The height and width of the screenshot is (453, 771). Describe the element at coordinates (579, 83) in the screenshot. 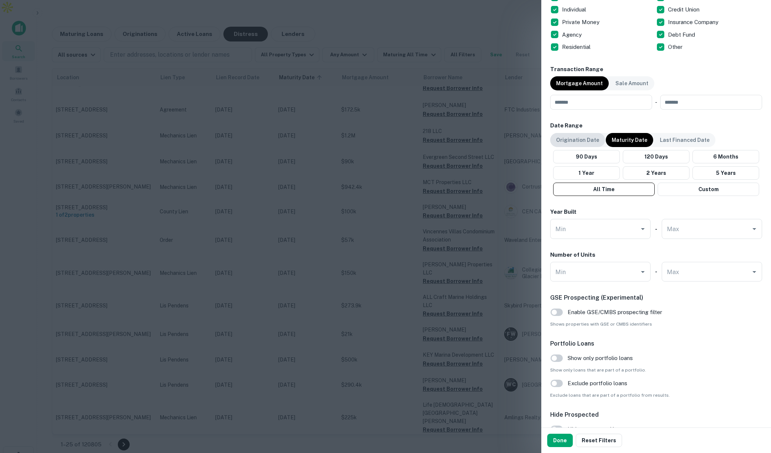

I see `p: Mortgage Amount` at that location.